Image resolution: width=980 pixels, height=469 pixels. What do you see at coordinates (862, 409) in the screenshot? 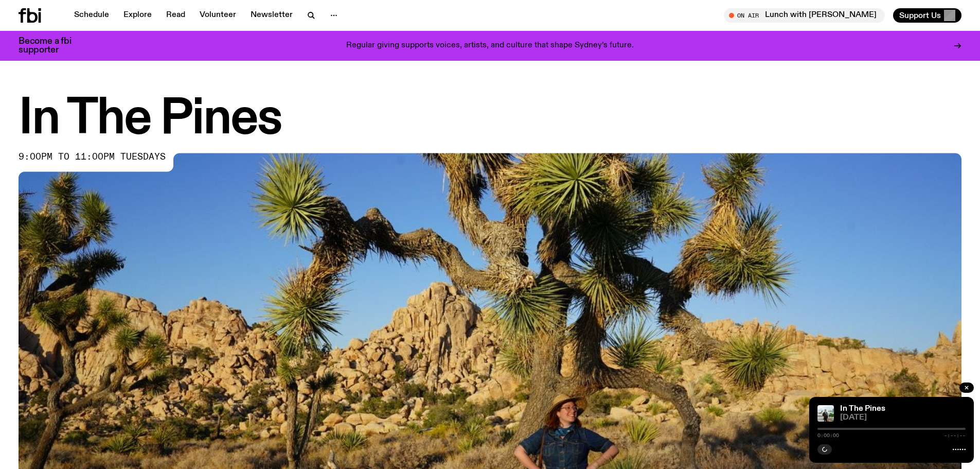
I see `a: In The Pines` at bounding box center [862, 409].